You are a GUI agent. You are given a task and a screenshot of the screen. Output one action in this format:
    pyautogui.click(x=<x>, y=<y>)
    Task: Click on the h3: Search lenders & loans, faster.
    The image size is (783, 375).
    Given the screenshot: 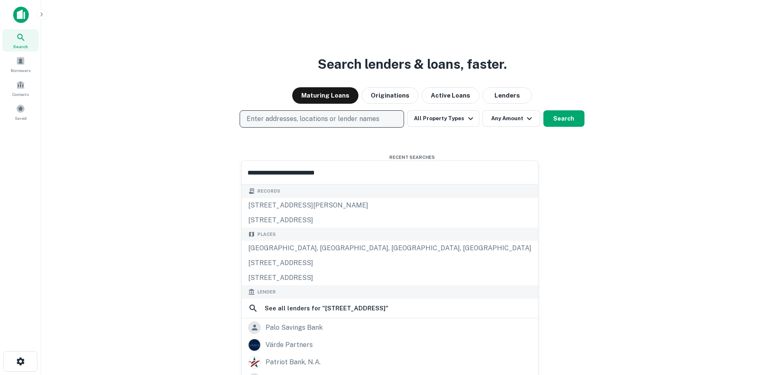 What is the action you would take?
    pyautogui.click(x=412, y=64)
    